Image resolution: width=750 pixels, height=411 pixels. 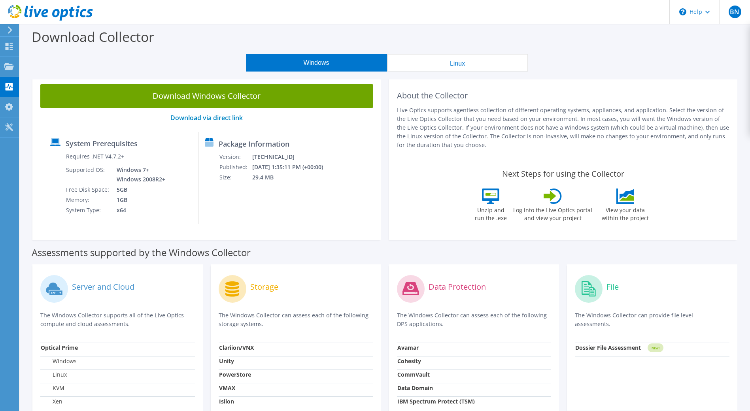 I want to click on strong: VMAX, so click(x=227, y=388).